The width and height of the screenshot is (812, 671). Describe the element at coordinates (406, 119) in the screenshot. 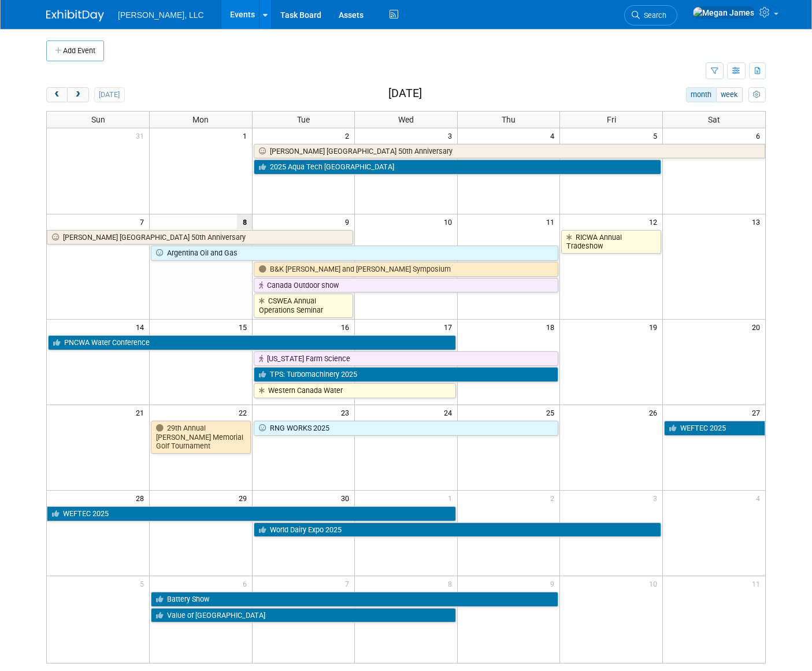

I see `span: Wed` at that location.